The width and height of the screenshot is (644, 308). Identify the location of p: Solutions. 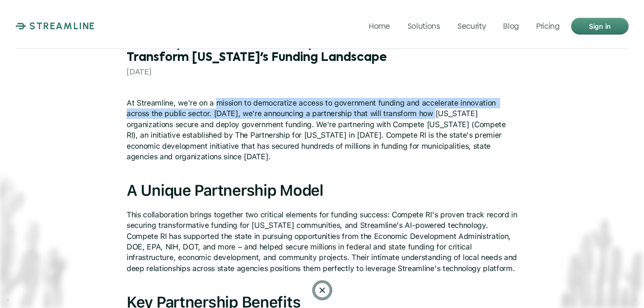
(424, 25).